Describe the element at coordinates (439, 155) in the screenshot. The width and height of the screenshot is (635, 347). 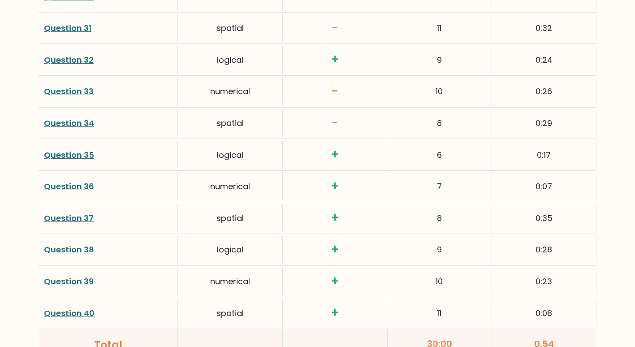
I see `div: 6` at that location.